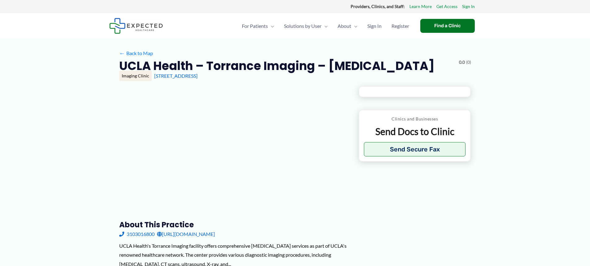 This screenshot has height=266, width=590. I want to click on button: Send Secure Fax, so click(415, 149).